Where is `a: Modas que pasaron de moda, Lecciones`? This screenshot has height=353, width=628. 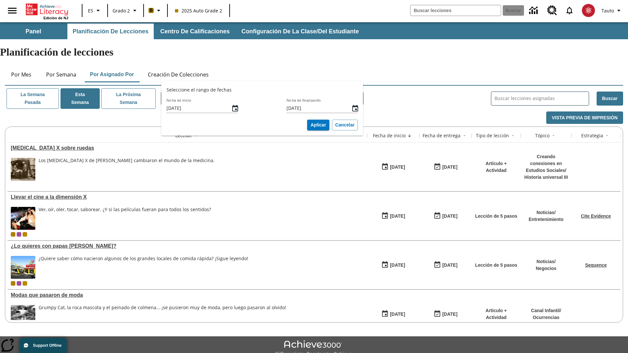
a: Modas que pasaron de moda, Lecciones is located at coordinates (187, 295).